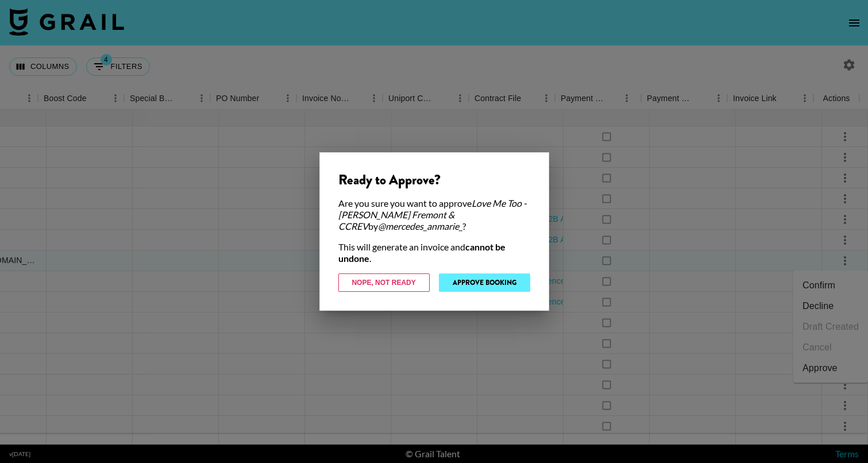 This screenshot has width=868, height=463. I want to click on em: @ mercedes_anmarie_, so click(420, 226).